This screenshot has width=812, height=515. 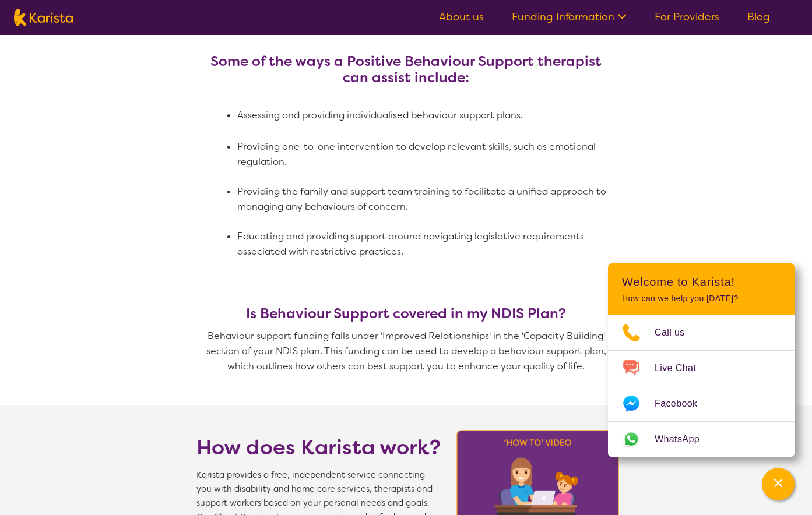 I want to click on li: Assessing and providing individualised behaviour support plans., so click(x=426, y=116).